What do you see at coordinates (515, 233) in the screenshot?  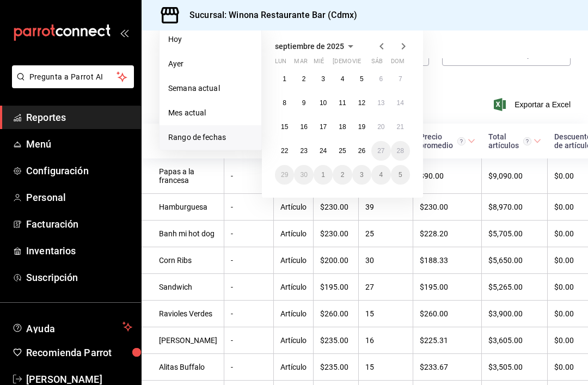 I see `td: $5,705.00` at bounding box center [515, 233].